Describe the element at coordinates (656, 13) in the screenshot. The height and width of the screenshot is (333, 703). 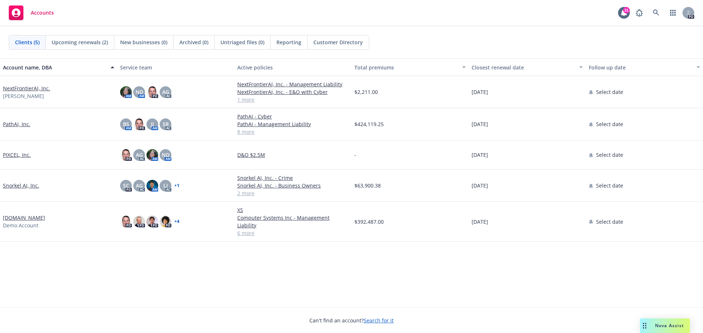
I see `a: Search` at that location.